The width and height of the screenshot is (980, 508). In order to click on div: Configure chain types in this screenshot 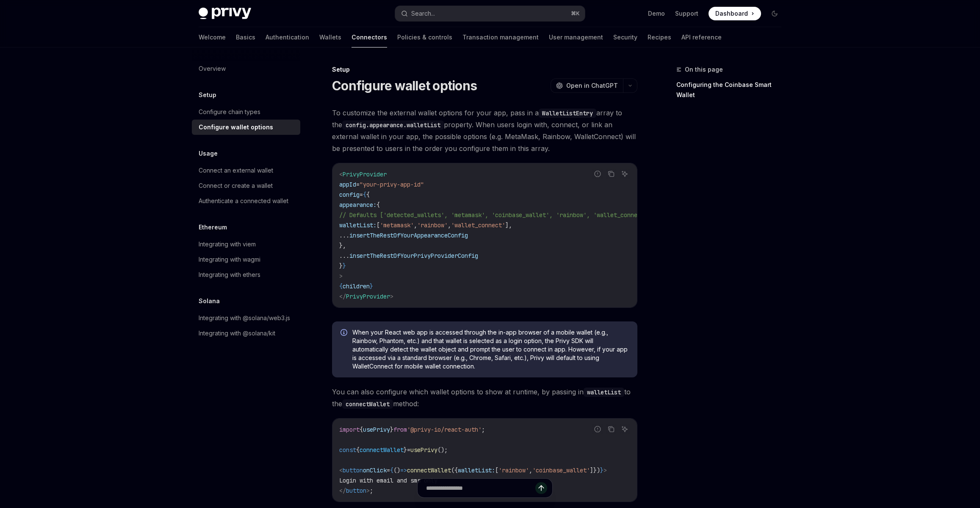, I will do `click(230, 112)`.